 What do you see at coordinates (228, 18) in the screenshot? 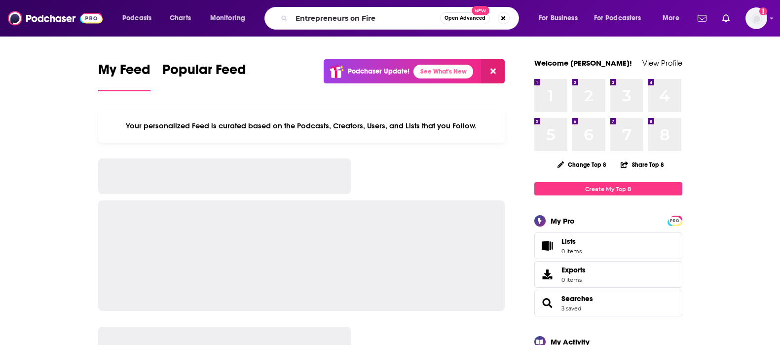
I see `span: Monitoring` at bounding box center [228, 18].